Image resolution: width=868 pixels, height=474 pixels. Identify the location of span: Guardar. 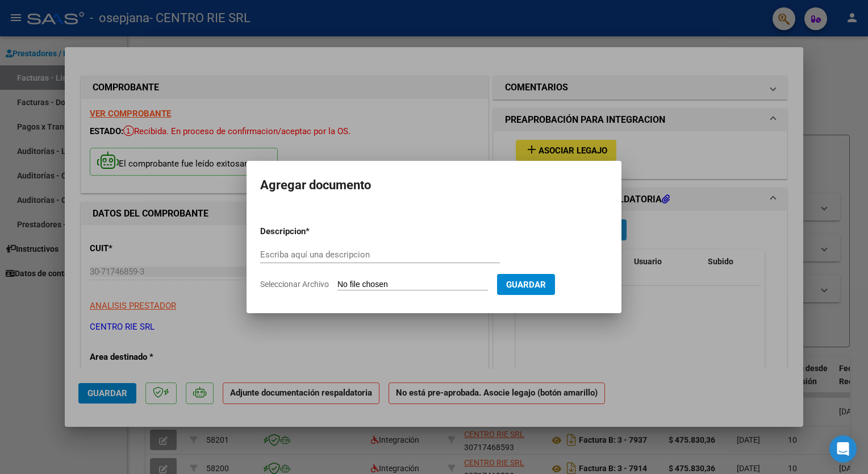
(526, 285).